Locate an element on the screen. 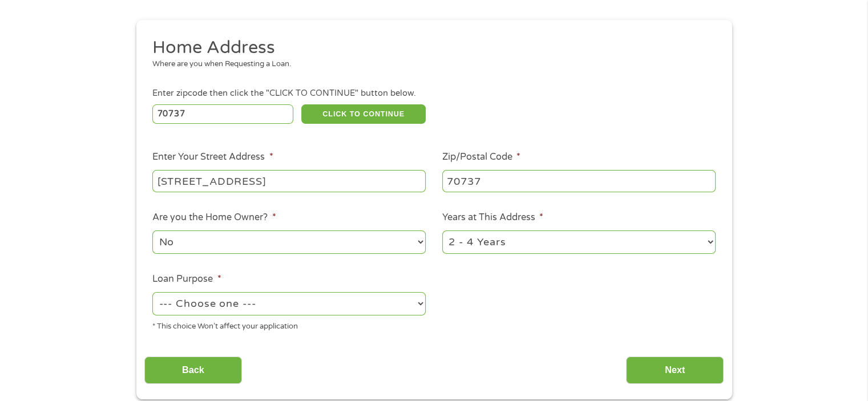 The width and height of the screenshot is (868, 401). label: Loan Purpose is located at coordinates (187, 279).